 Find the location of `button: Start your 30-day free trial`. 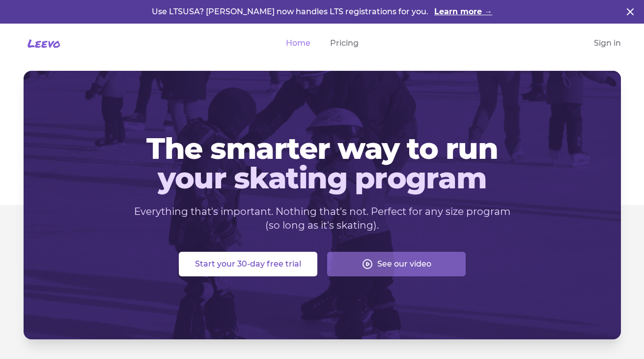

button: Start your 30-day free trial is located at coordinates (248, 264).